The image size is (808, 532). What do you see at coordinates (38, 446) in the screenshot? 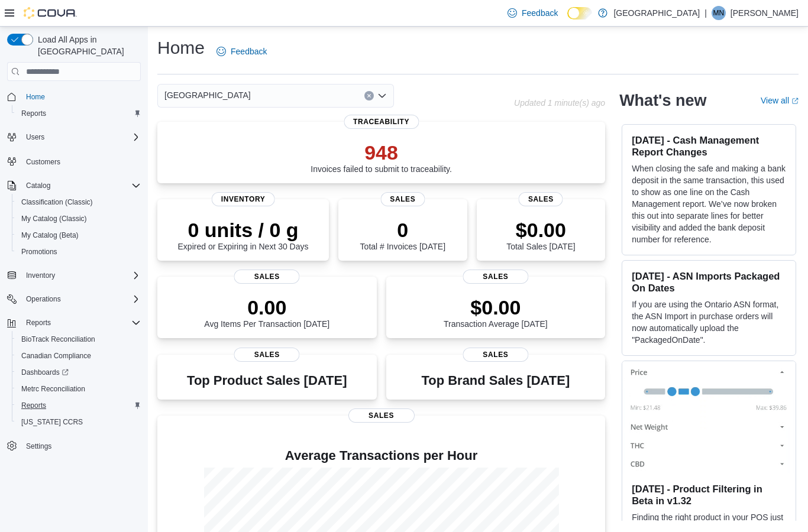
I see `span: Settings` at bounding box center [38, 446].